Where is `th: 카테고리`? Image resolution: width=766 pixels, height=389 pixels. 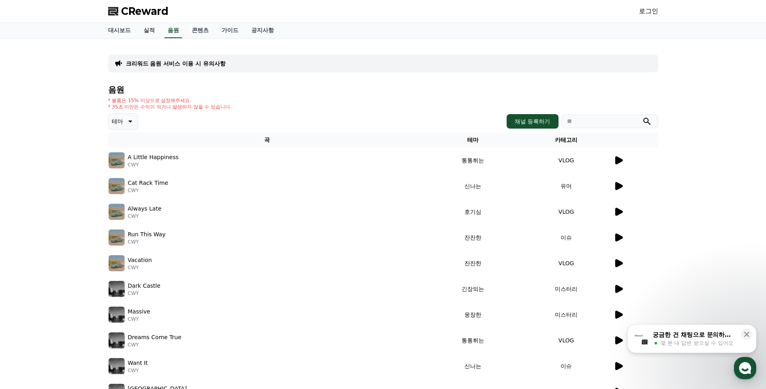
th: 카테고리 is located at coordinates (566, 140).